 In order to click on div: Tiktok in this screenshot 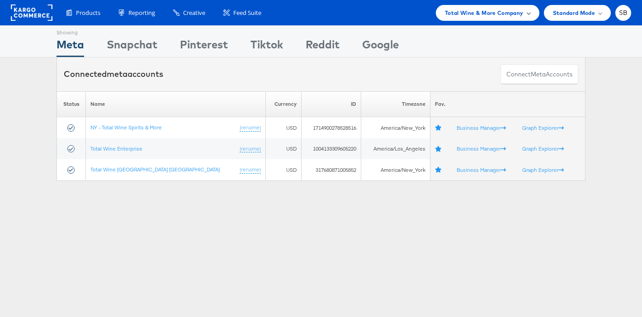, I will do `click(267, 47)`.